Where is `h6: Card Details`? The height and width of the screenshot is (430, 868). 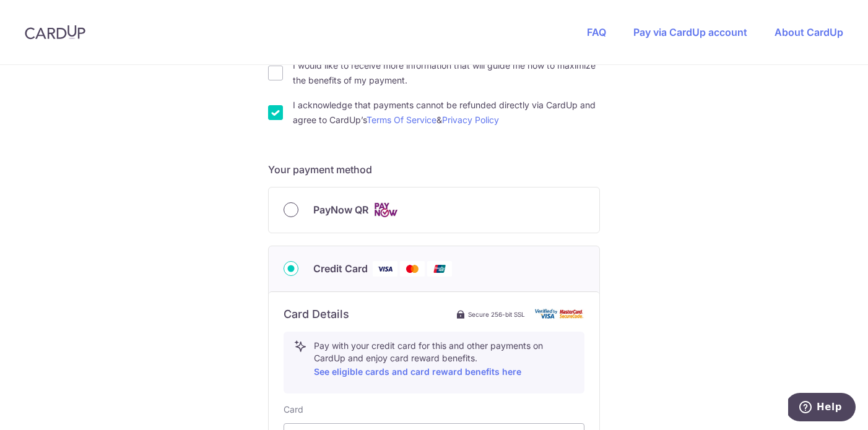
h6: Card Details is located at coordinates (316, 314).